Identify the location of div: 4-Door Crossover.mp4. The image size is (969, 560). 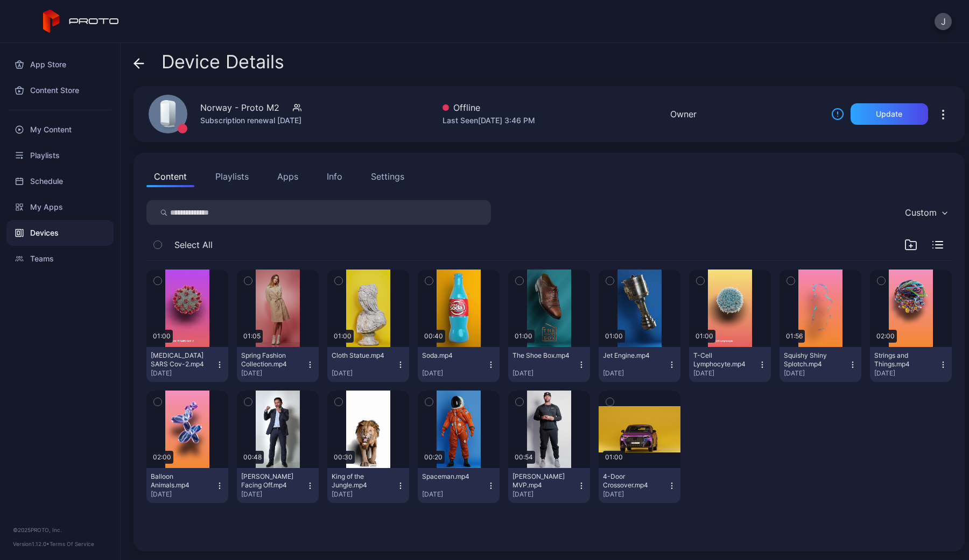
(632, 480).